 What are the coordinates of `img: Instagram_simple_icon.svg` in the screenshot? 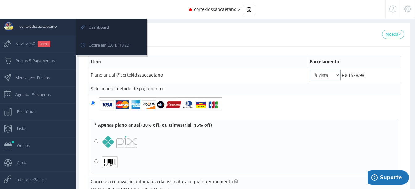 It's located at (249, 10).